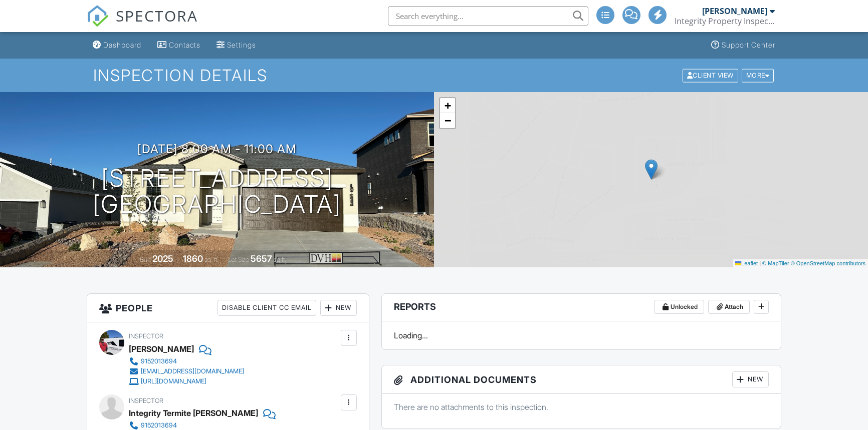 This screenshot has height=430, width=868. What do you see at coordinates (746, 264) in the screenshot?
I see `a: Leaflet` at bounding box center [746, 264].